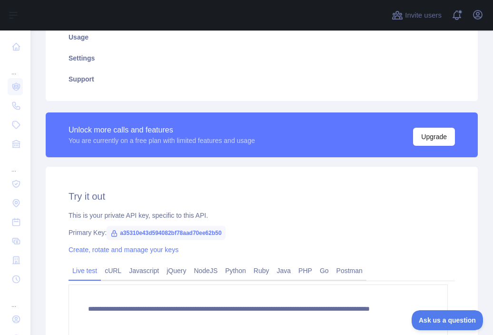 This screenshot has width=493, height=335. I want to click on a: Ruby, so click(261, 270).